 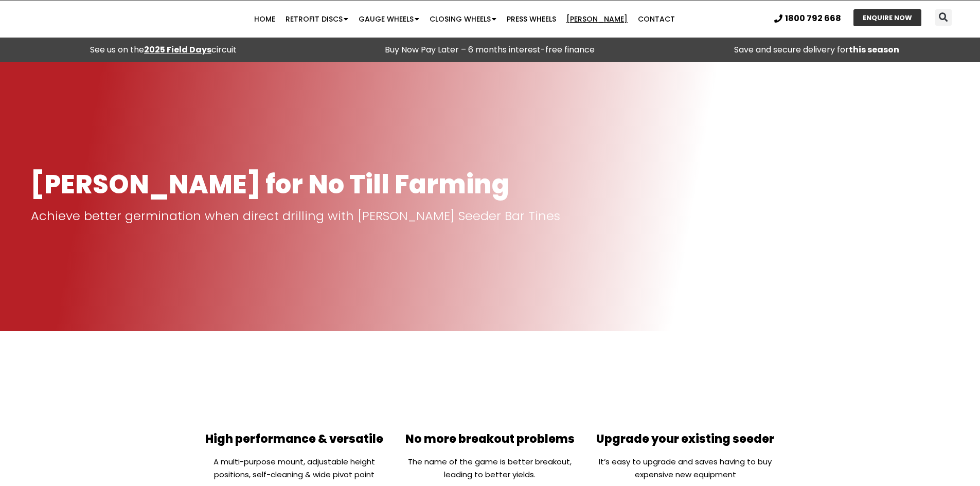 What do you see at coordinates (82, 19) in the screenshot?
I see `img: Ryan NT logo` at bounding box center [82, 19].